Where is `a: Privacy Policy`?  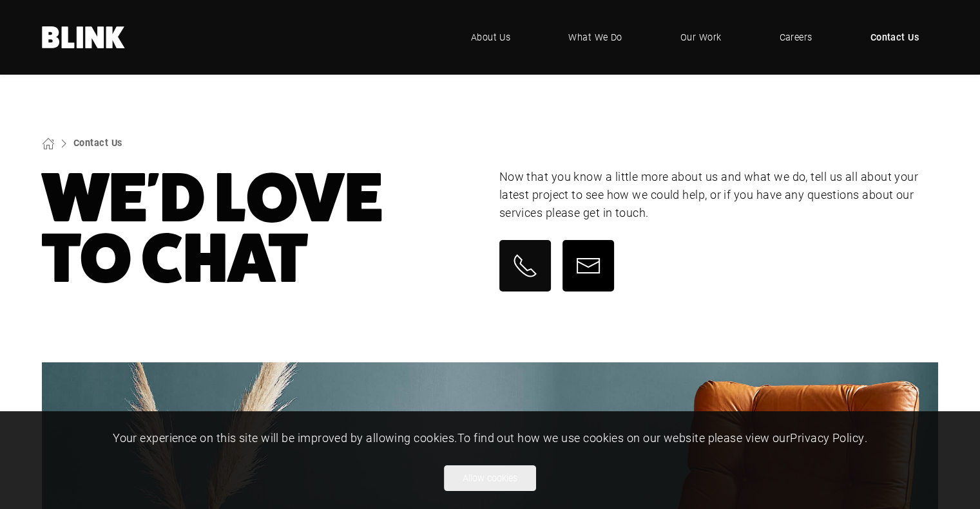
a: Privacy Policy is located at coordinates (826, 437).